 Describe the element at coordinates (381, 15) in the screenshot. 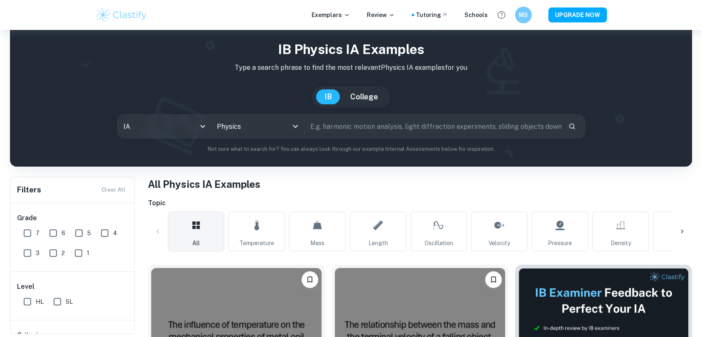

I see `p: Review` at that location.